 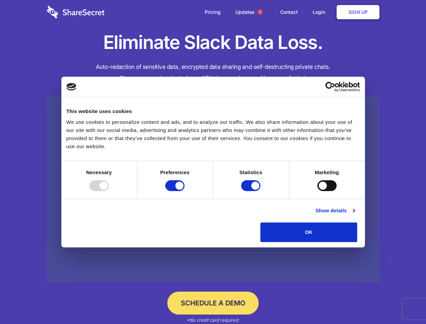 I want to click on strong: Preferences, so click(x=175, y=172).